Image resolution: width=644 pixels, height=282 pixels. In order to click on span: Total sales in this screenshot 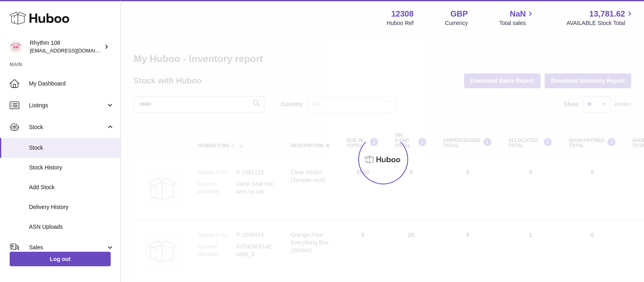, I will do `click(517, 23)`.